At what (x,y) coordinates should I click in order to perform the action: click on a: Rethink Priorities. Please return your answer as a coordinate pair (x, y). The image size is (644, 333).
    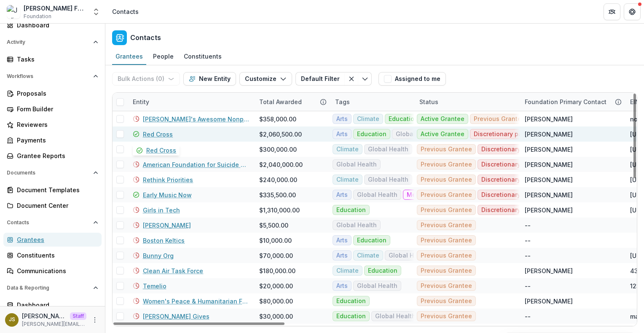
    Looking at the image, I should click on (168, 179).